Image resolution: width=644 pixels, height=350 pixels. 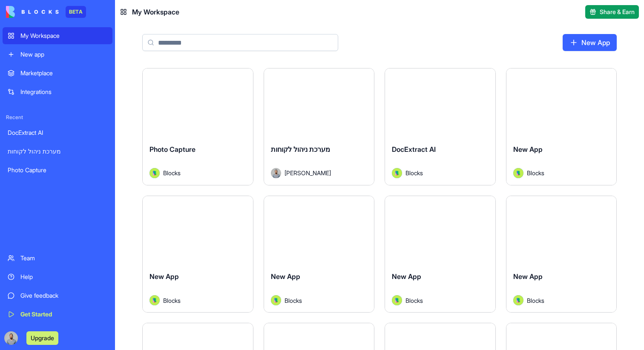 What do you see at coordinates (11, 338) in the screenshot?
I see `img: image_123650291_bsq8ao.jpg` at bounding box center [11, 338].